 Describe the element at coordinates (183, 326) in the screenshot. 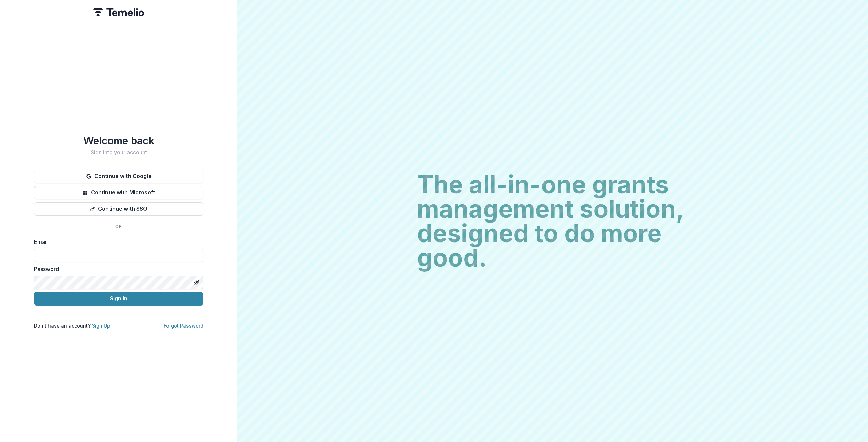

I see `a: Forgot Password` at that location.